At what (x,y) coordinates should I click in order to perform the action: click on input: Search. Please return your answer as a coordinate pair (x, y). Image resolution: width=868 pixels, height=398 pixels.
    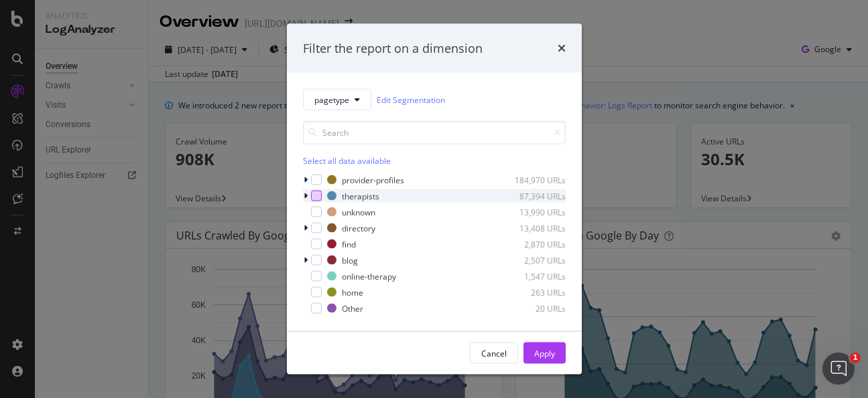
    Looking at the image, I should click on (434, 132).